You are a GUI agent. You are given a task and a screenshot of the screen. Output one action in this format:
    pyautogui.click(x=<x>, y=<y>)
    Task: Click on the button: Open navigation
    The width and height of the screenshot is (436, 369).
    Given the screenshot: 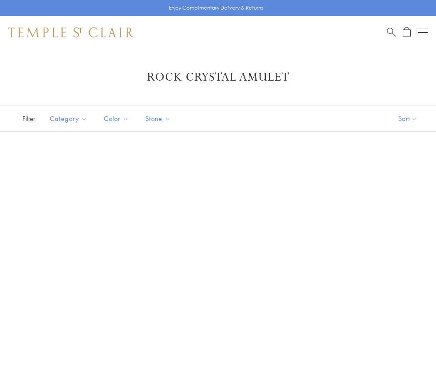 What is the action you would take?
    pyautogui.click(x=423, y=32)
    